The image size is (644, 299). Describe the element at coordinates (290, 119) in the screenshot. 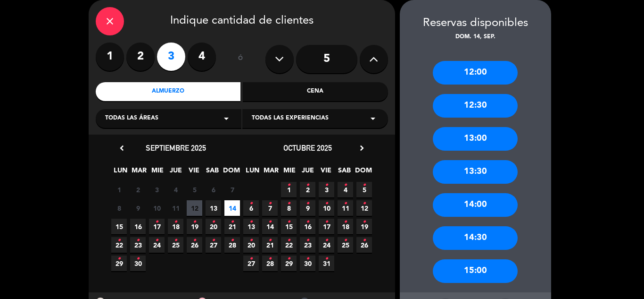

I see `span: Todas las experiencias` at that location.